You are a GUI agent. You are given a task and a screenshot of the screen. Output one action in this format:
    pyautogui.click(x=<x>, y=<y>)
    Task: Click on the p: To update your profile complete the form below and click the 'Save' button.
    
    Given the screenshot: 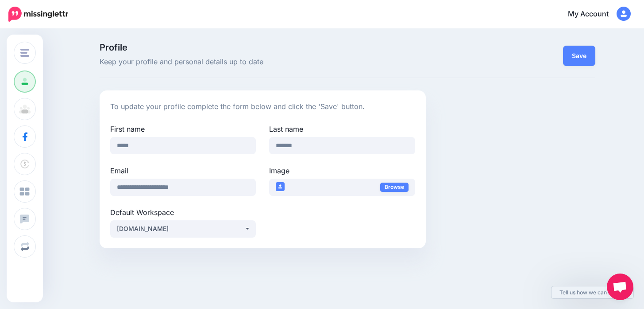 What is the action you would take?
    pyautogui.click(x=262, y=107)
    